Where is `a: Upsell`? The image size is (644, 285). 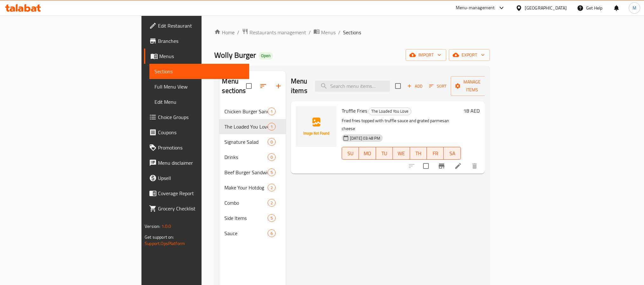
a: Upsell is located at coordinates (196, 178).